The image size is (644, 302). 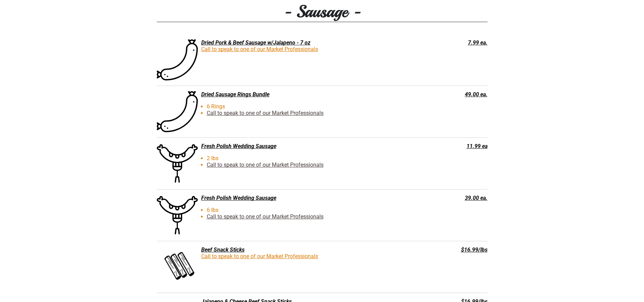 What do you see at coordinates (455, 250) in the screenshot?
I see `div: $16.99/lbs` at bounding box center [455, 250].